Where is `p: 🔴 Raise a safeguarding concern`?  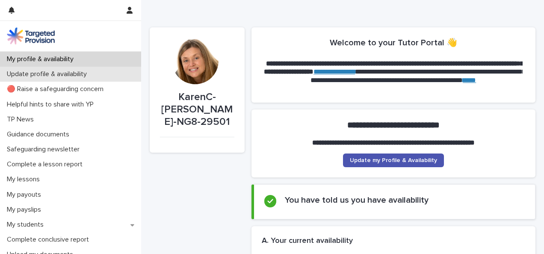
p: 🔴 Raise a safeguarding concern is located at coordinates (57, 89).